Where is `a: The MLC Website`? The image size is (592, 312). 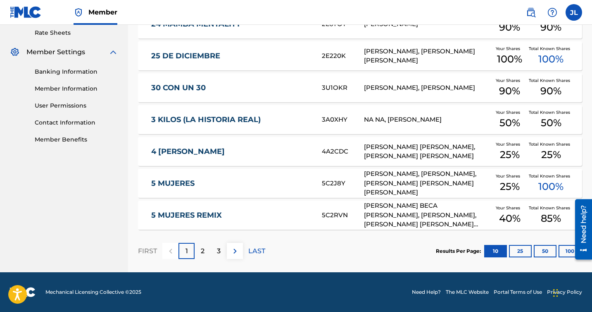 a: The MLC Website is located at coordinates (468, 292).